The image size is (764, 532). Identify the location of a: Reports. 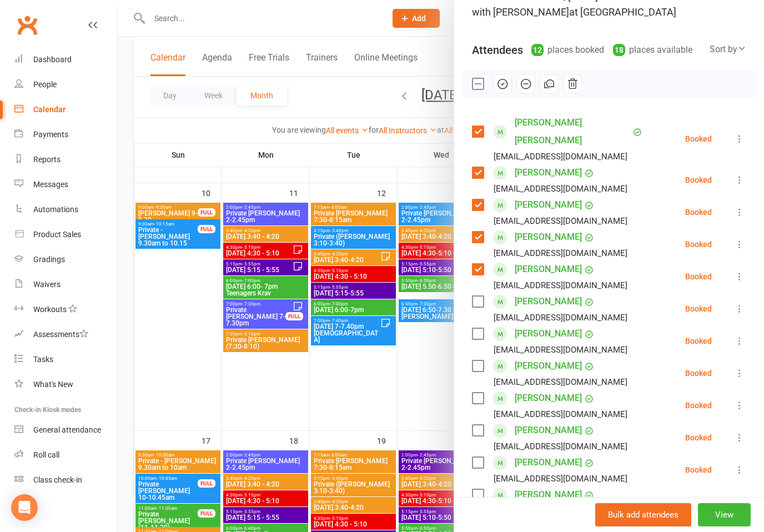
(65, 159).